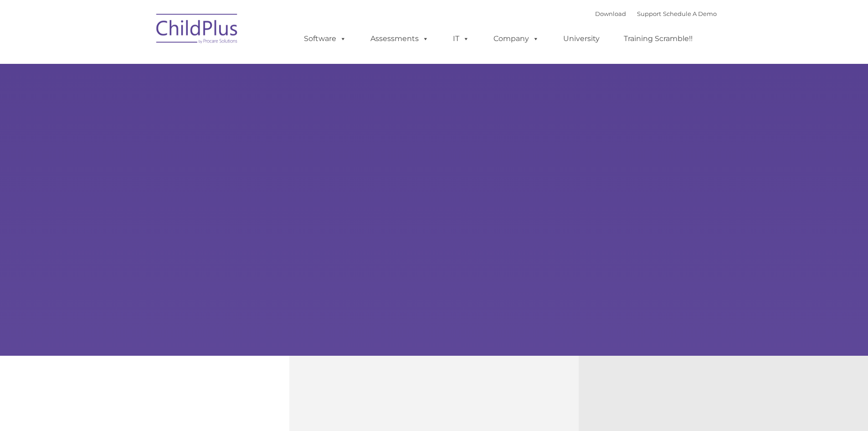  I want to click on a: Training Scramble!!, so click(658, 39).